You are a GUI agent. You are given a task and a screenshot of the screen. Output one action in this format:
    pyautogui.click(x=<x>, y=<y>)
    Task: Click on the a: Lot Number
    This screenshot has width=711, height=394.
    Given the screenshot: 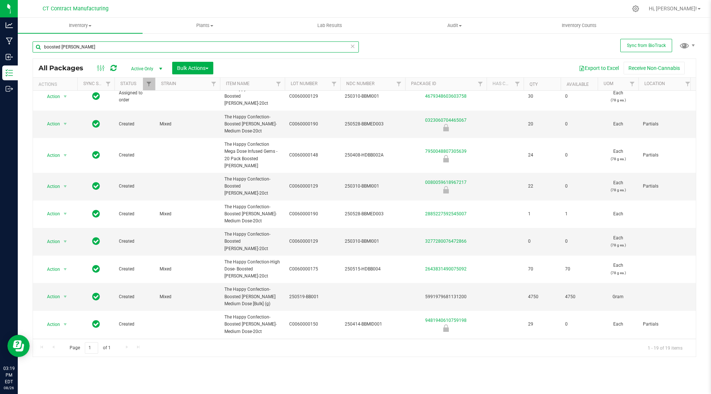 What is the action you would take?
    pyautogui.click(x=304, y=84)
    